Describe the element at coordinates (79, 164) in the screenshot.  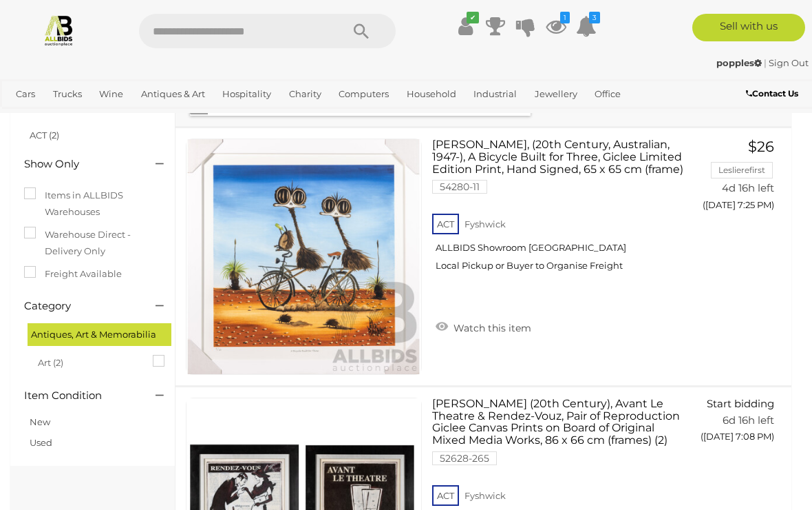
I see `h4: Show Only` at that location.